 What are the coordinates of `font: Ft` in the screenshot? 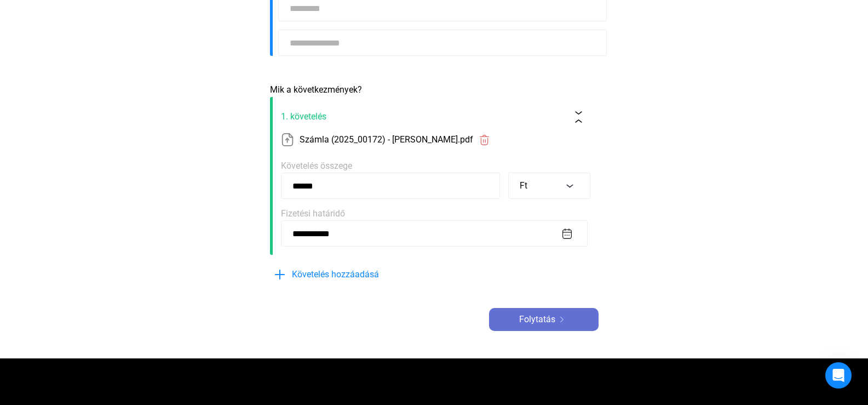 It's located at (524, 185).